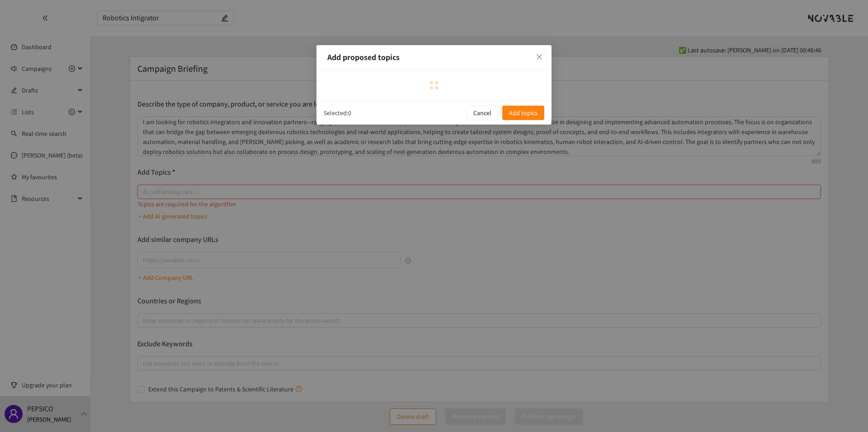 This screenshot has height=432, width=868. Describe the element at coordinates (337, 113) in the screenshot. I see `p: Selected: 0` at that location.